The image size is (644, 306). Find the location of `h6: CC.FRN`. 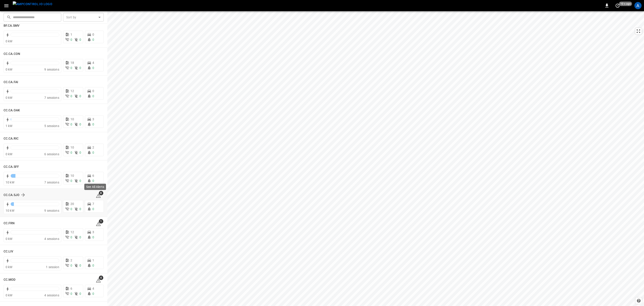

h6: CC.FRN is located at coordinates (9, 223).